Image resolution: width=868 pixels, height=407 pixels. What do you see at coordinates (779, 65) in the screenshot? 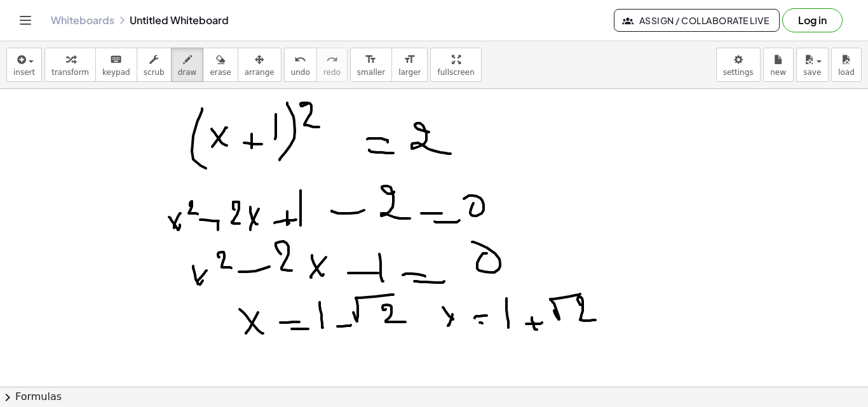
I see `button: new` at bounding box center [779, 65].